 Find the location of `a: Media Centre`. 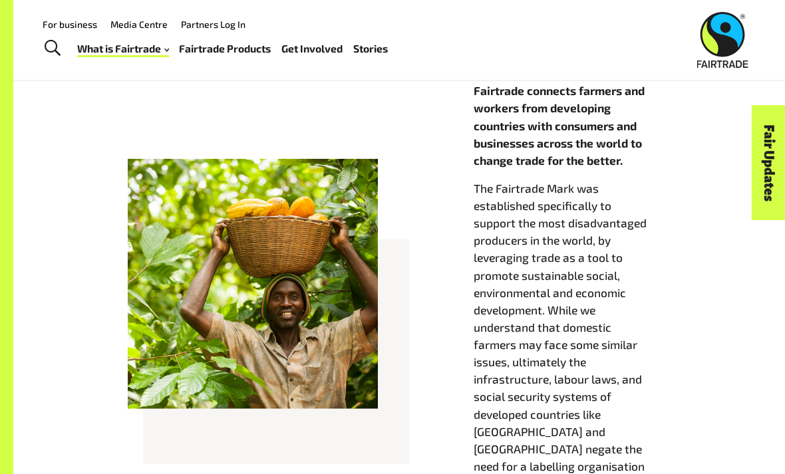

a: Media Centre is located at coordinates (139, 24).